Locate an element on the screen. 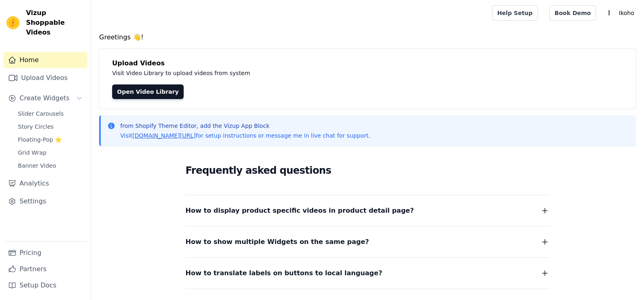  span: How to display product specific videos in product detail page? is located at coordinates (300, 211).